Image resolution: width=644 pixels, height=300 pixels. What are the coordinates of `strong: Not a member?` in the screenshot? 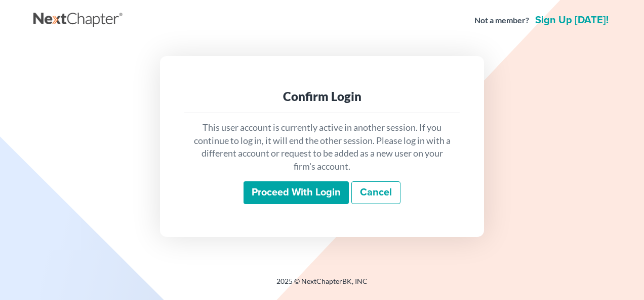 It's located at (502, 21).